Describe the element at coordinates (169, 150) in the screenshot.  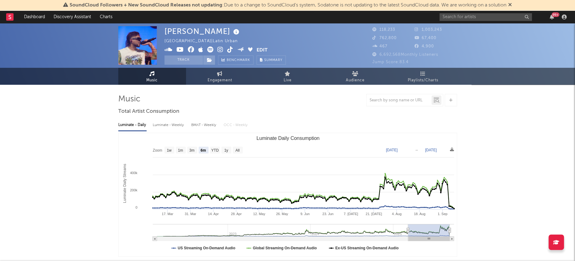
I see `text: 1w` at that location.